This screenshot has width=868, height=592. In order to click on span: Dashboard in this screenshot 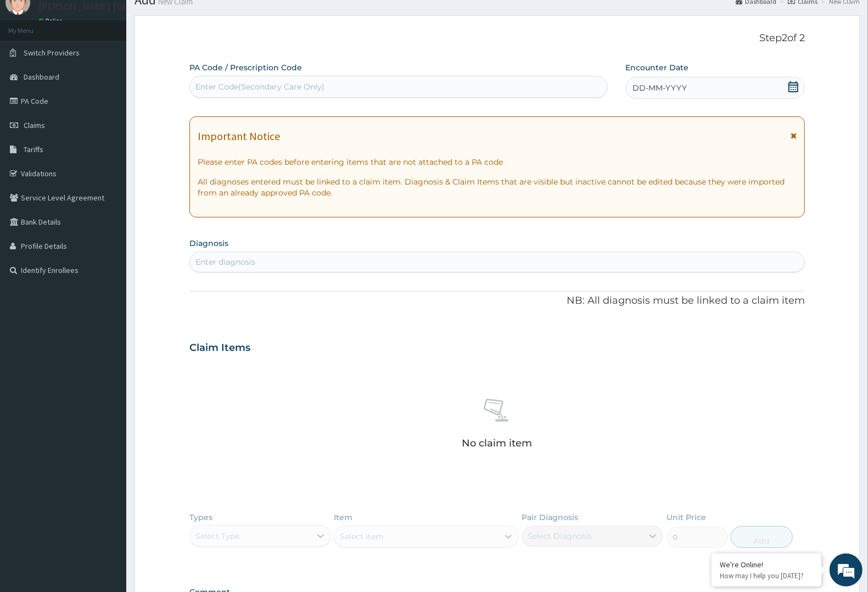, I will do `click(41, 77)`.